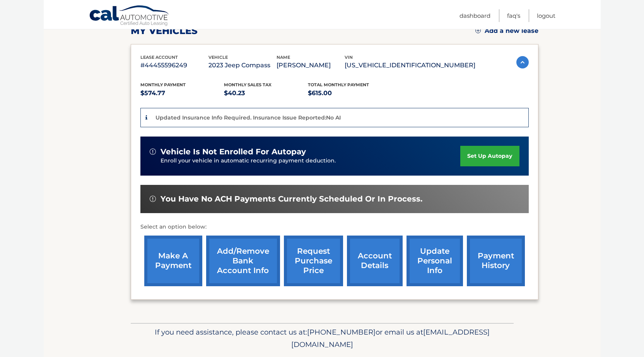 Image resolution: width=644 pixels, height=357 pixels. I want to click on p: #44455596249, so click(174, 66).